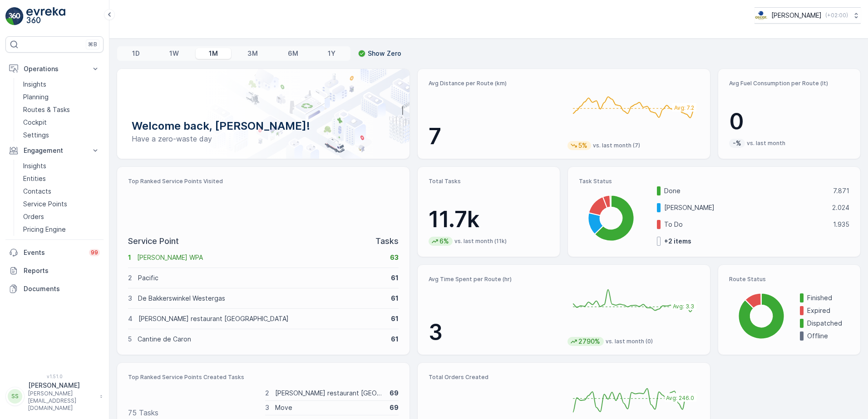 The width and height of the screenshot is (868, 419). Describe the element at coordinates (55, 69) in the screenshot. I see `button: Operations` at that location.